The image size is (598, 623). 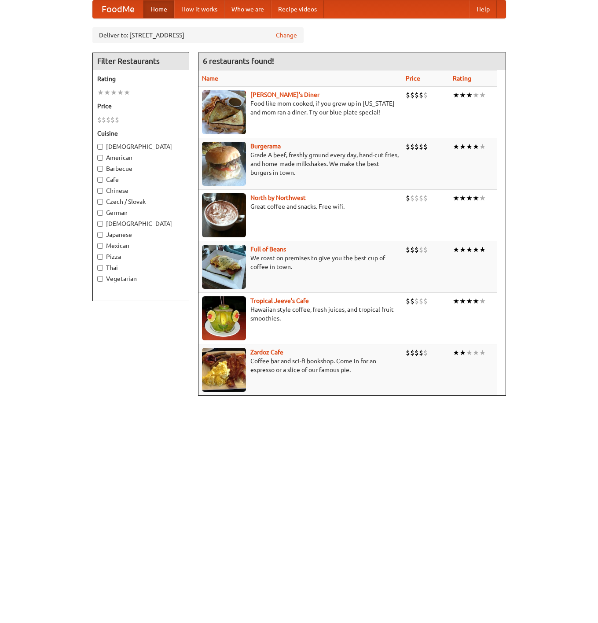 What do you see at coordinates (141, 202) in the screenshot?
I see `label: Czech / Slovak` at bounding box center [141, 202].